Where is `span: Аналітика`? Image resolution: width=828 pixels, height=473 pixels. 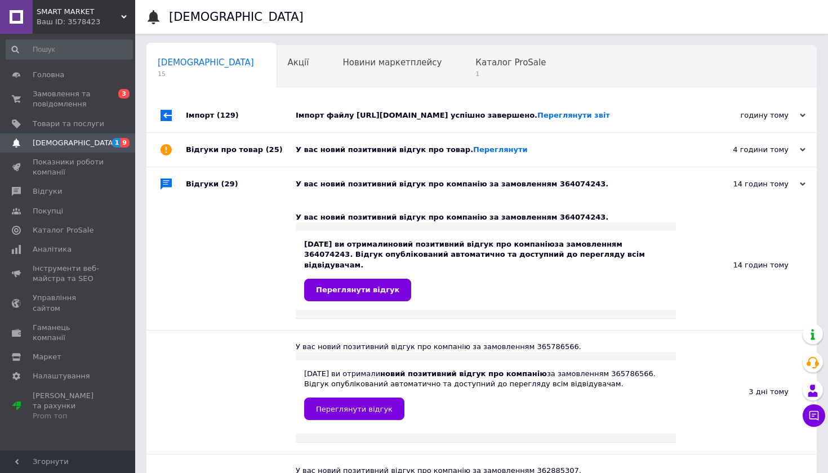 span: Аналітика is located at coordinates (52, 249).